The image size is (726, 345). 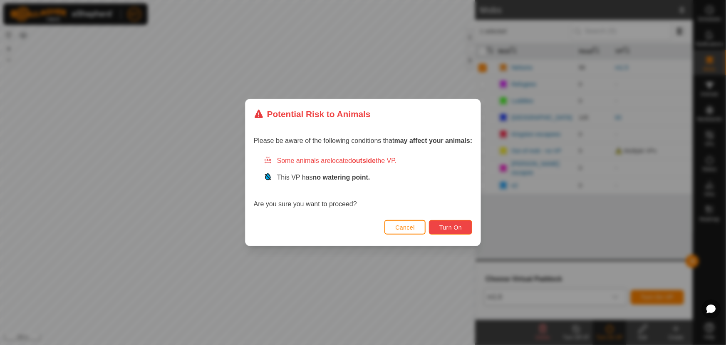 What do you see at coordinates (364, 160) in the screenshot?
I see `strong: outside` at bounding box center [364, 160].